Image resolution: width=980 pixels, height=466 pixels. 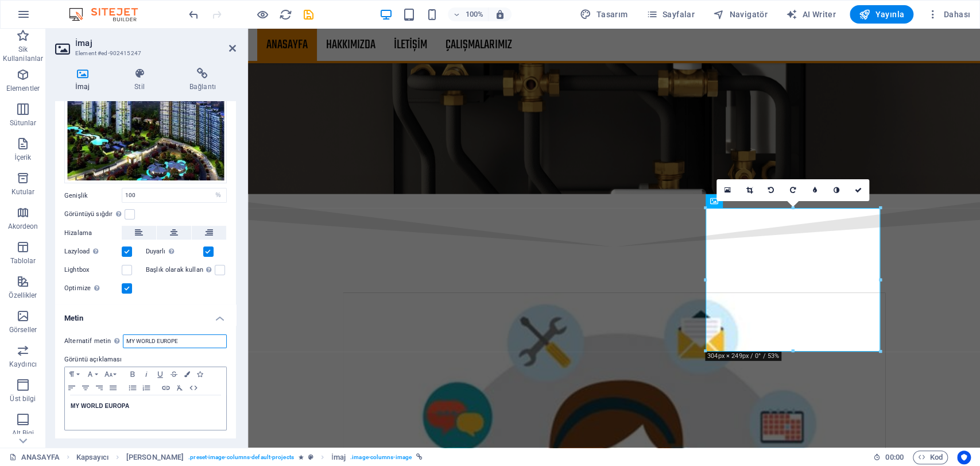 I want to click on p: Elementler, so click(x=23, y=89).